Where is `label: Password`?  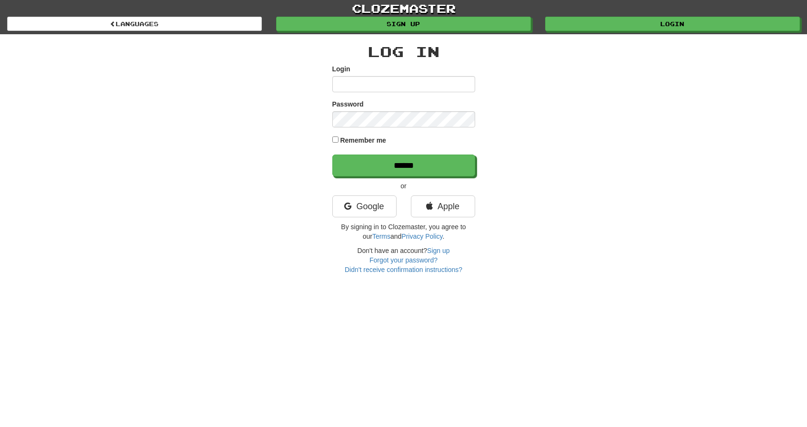
label: Password is located at coordinates (348, 104).